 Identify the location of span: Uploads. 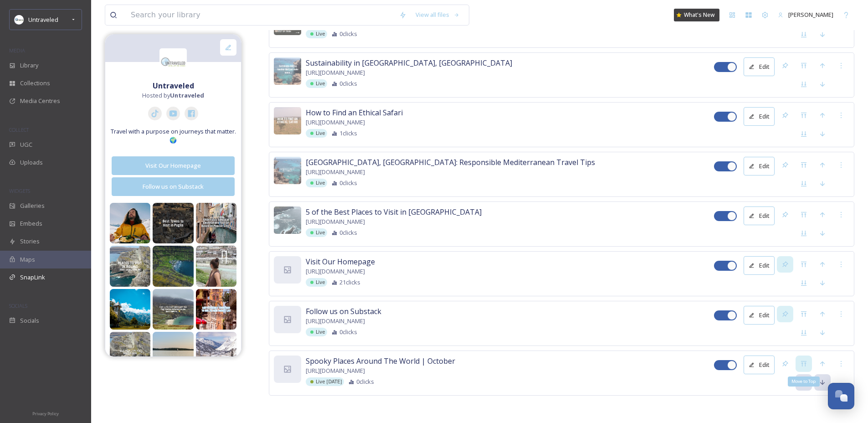
(32, 162).